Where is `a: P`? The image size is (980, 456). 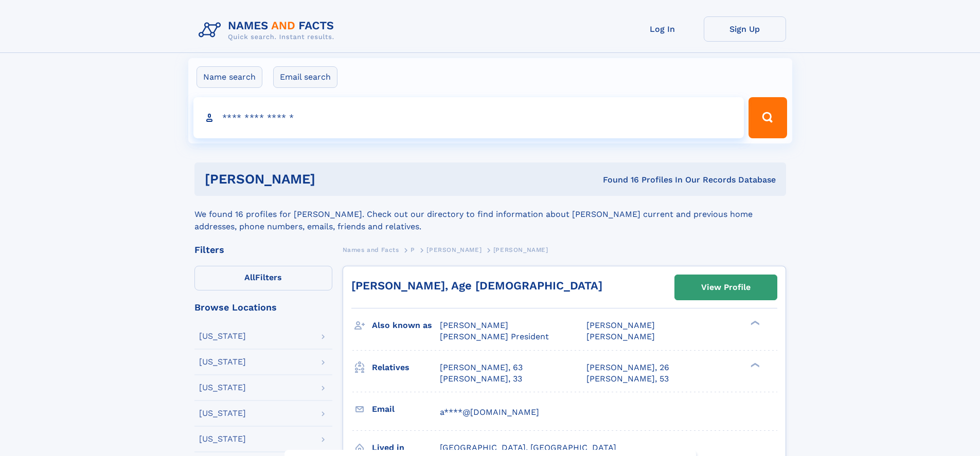
a: P is located at coordinates (413, 249).